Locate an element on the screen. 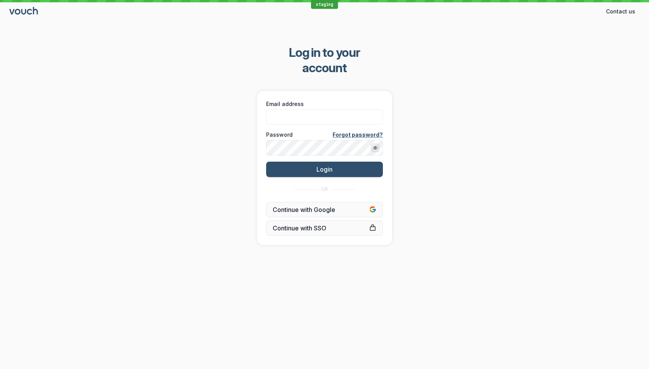  button: Contact us is located at coordinates (620, 12).